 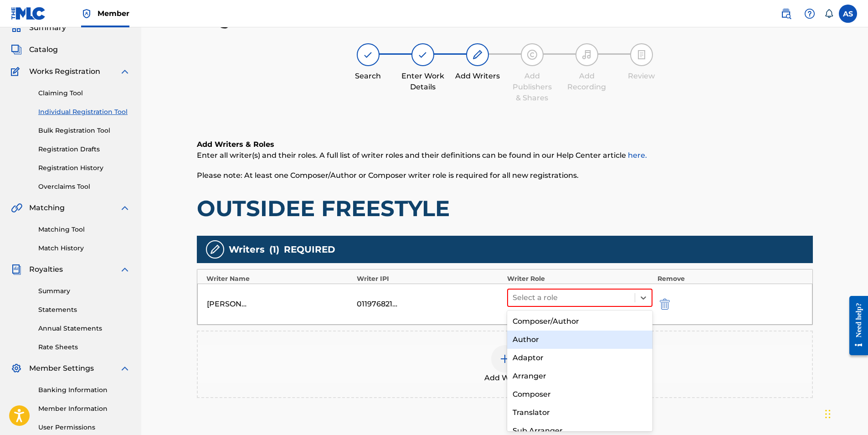 What do you see at coordinates (828, 414) in the screenshot?
I see `div: Drag` at bounding box center [828, 414].